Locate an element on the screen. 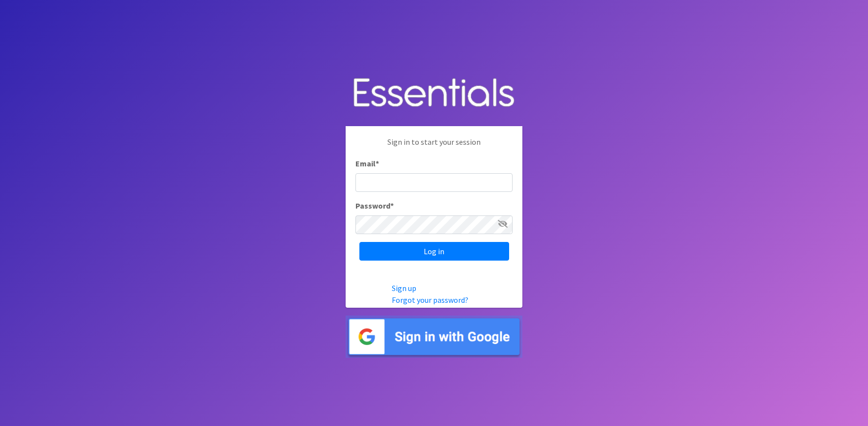  label: Password is located at coordinates (374, 206).